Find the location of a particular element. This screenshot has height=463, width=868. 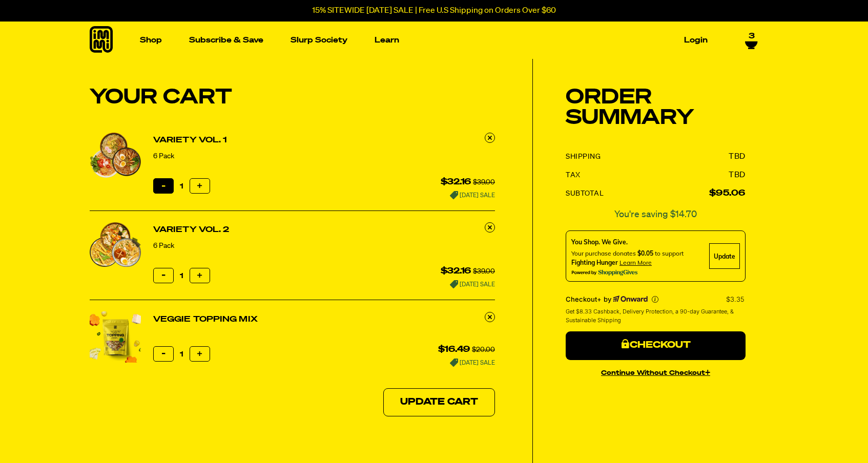

div: Update Cause Button is located at coordinates (725, 256).